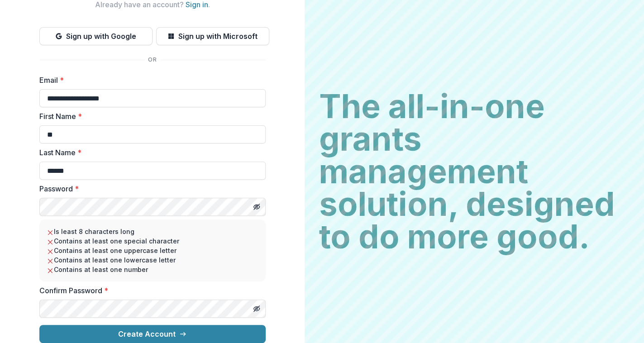 The height and width of the screenshot is (343, 644). Describe the element at coordinates (150, 117) in the screenshot. I see `label: First Name` at that location.